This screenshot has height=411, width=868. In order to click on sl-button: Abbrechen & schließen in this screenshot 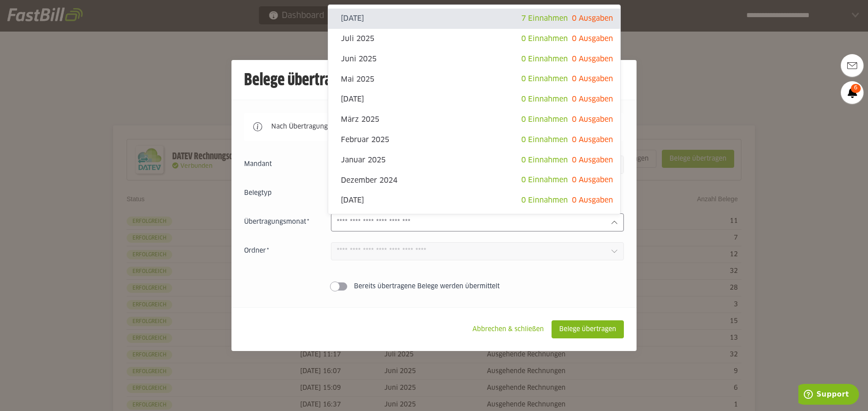, I will do `click(508, 329)`.